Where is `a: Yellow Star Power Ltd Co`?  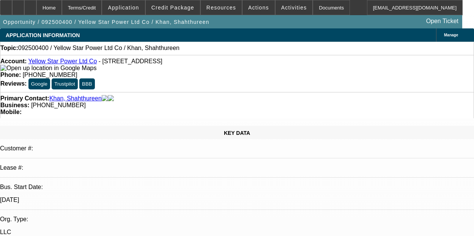
a: Yellow Star Power Ltd Co is located at coordinates (62, 61).